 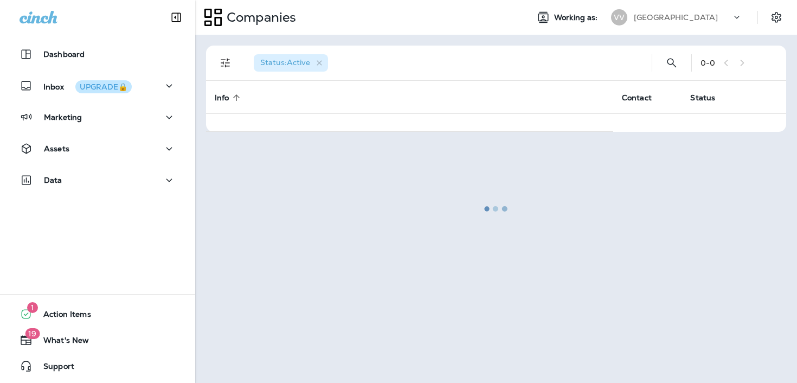 I want to click on p: Assets, so click(x=56, y=149).